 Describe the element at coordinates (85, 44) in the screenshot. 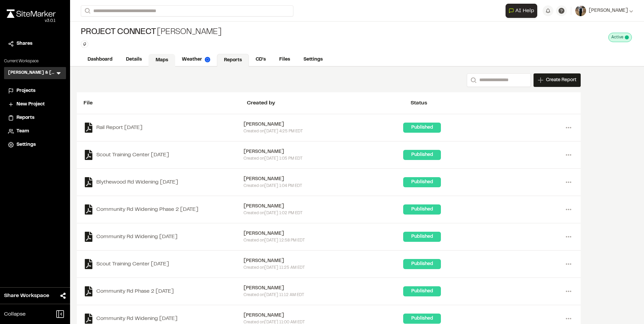

I see `button: Edit Tags` at that location.